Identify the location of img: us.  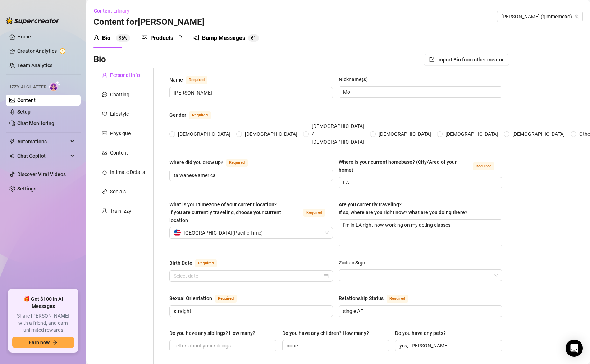
(177, 233).